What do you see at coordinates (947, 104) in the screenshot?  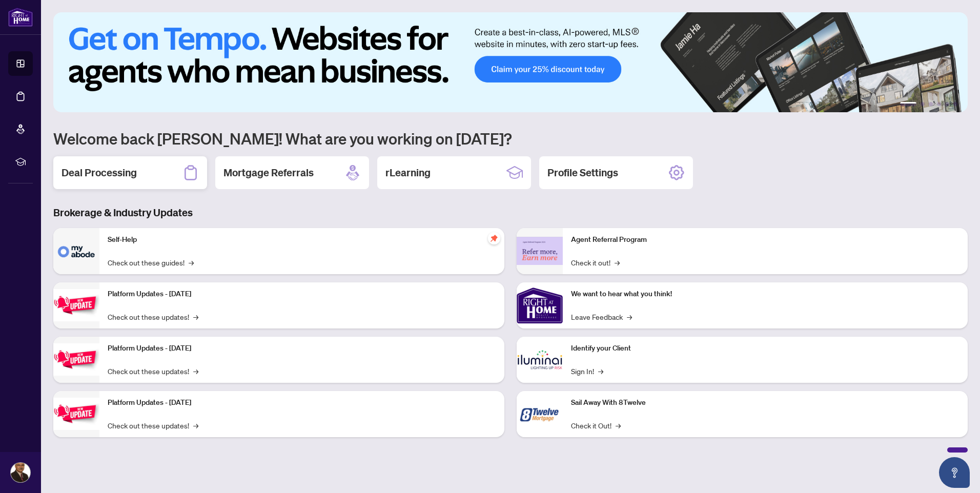 I see `button: 5` at bounding box center [947, 104].